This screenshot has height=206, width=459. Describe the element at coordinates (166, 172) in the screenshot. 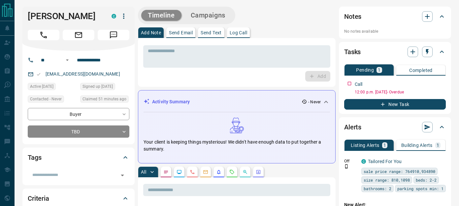

I see `svg: Notes` at that location.